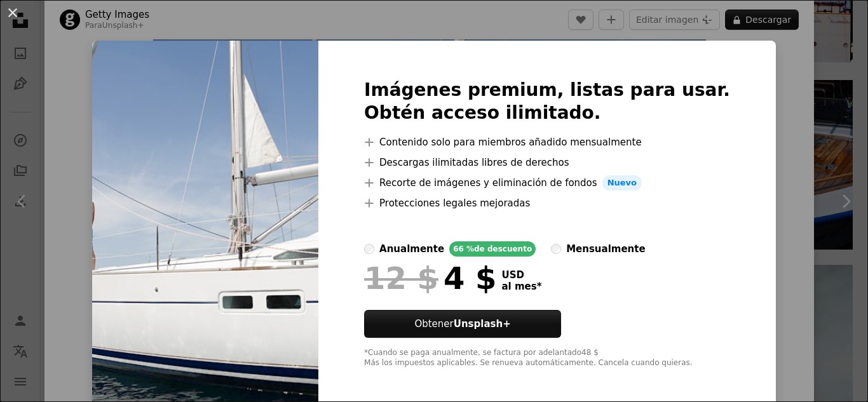  What do you see at coordinates (369, 249) in the screenshot?
I see `input: anualmente66 %de descuento` at bounding box center [369, 249].